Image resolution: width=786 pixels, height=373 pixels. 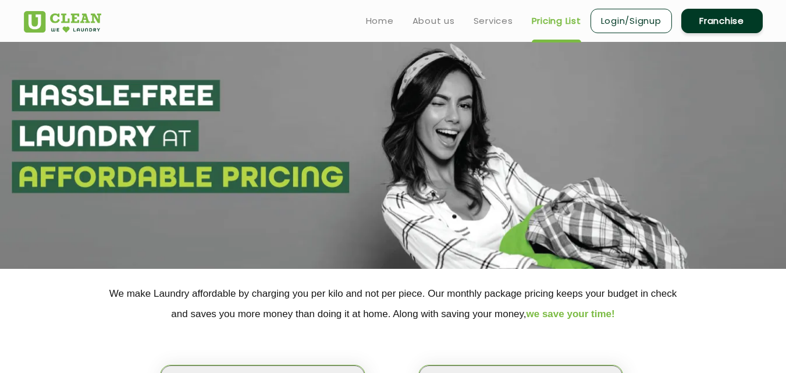 What do you see at coordinates (62, 22) in the screenshot?
I see `img: UClean Laundry and Dry Cleaning` at bounding box center [62, 22].